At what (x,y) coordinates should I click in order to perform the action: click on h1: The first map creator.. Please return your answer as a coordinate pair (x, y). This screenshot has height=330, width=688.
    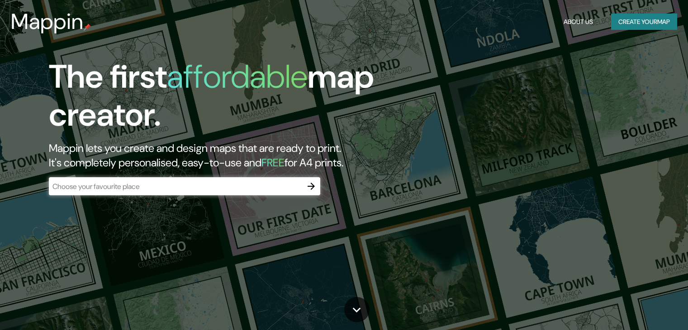
    Looking at the image, I should click on (221, 100).